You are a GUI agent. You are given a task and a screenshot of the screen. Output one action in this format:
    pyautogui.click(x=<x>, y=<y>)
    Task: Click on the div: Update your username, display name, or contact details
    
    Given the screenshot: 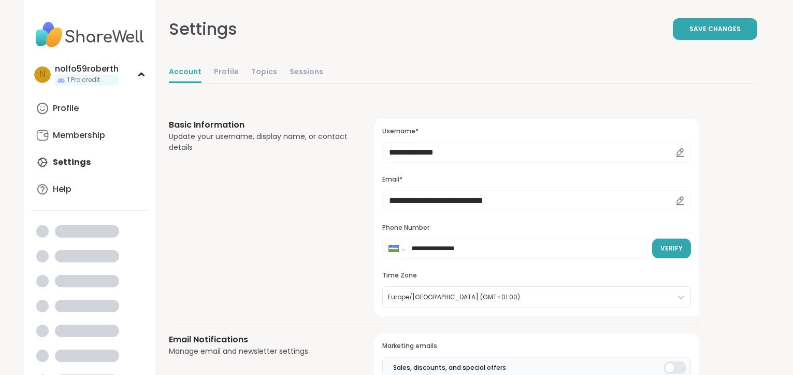 What is the action you would take?
    pyautogui.click(x=259, y=142)
    